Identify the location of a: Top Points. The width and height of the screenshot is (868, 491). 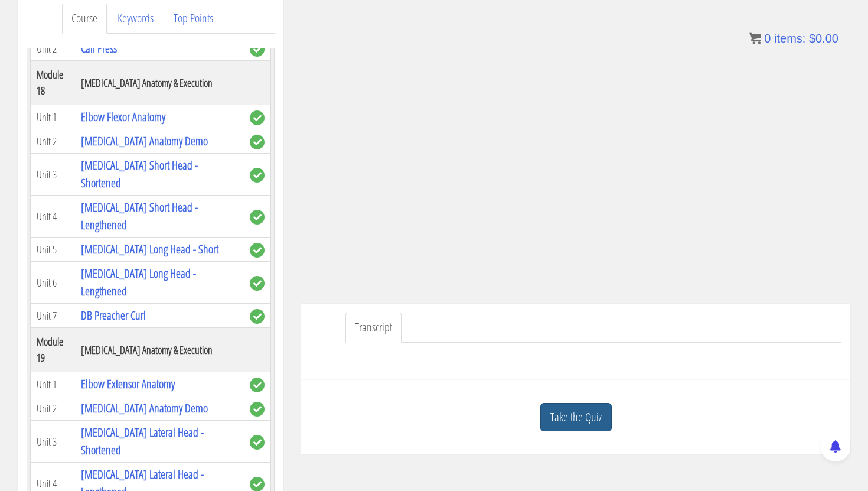
(193, 18).